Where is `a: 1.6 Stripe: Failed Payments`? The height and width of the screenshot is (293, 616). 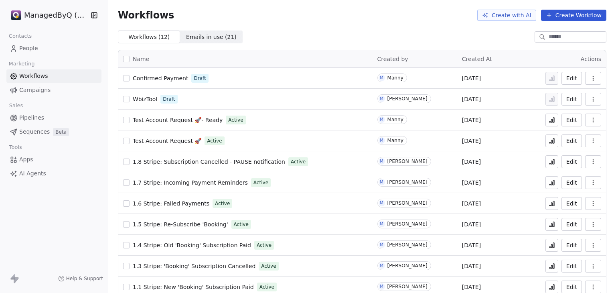 a: 1.6 Stripe: Failed Payments is located at coordinates (171, 203).